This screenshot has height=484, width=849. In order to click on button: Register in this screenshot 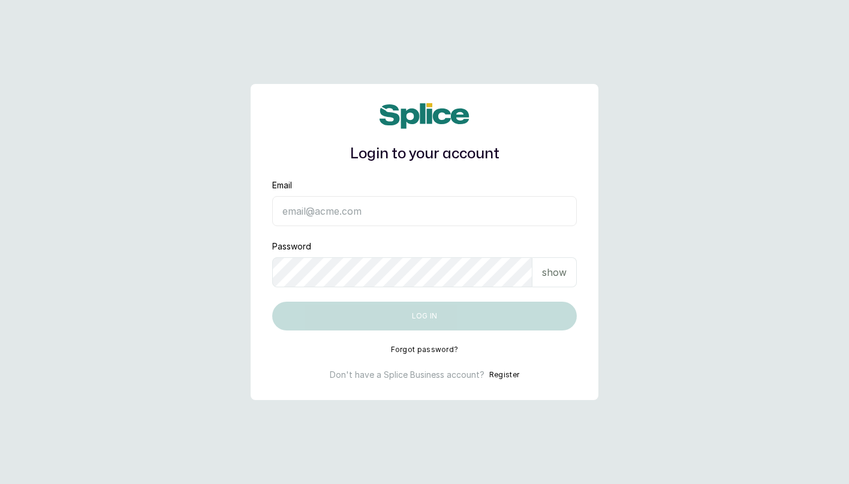, I will do `click(504, 375)`.